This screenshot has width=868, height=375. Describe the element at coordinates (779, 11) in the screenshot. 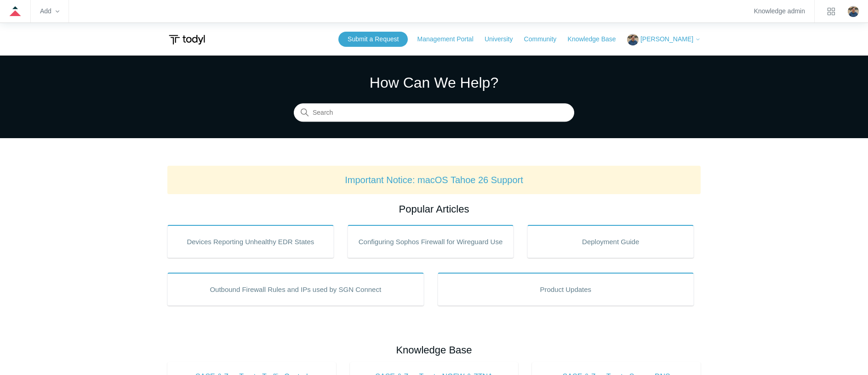

I see `a: Knowledge admin` at that location.